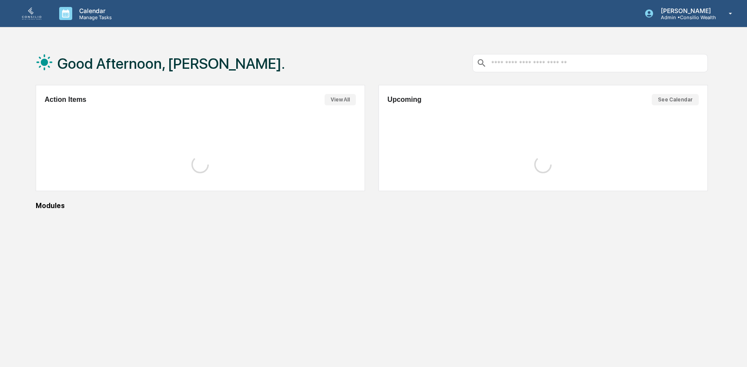 This screenshot has width=747, height=367. I want to click on button: See Calendar, so click(675, 100).